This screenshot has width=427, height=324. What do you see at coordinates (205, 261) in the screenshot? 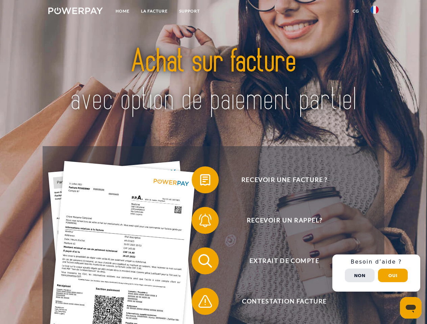
I see `img: qb_search.svg` at bounding box center [205, 261].